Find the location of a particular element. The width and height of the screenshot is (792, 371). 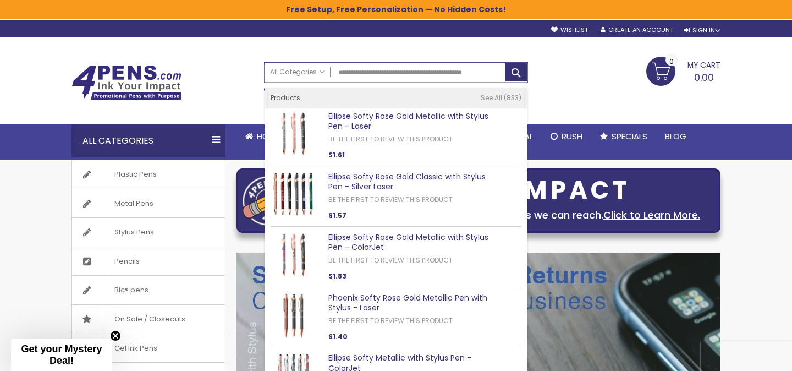

span: Products is located at coordinates (285, 97).